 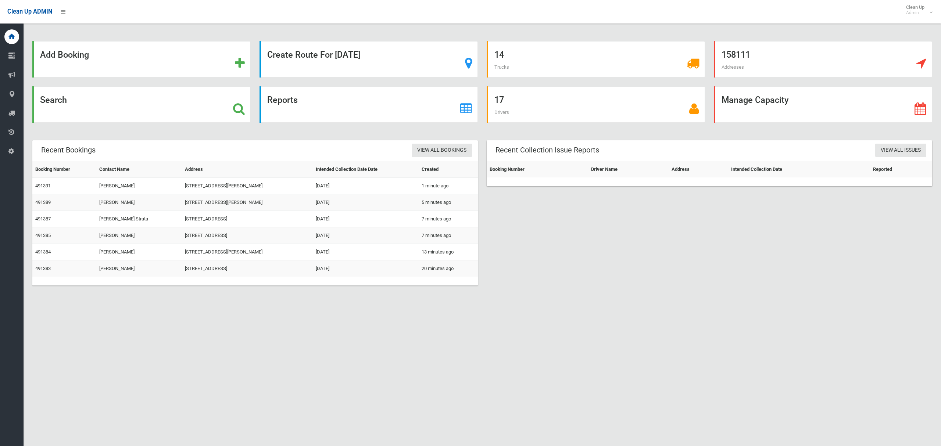 I want to click on a: View All Bookings, so click(x=442, y=150).